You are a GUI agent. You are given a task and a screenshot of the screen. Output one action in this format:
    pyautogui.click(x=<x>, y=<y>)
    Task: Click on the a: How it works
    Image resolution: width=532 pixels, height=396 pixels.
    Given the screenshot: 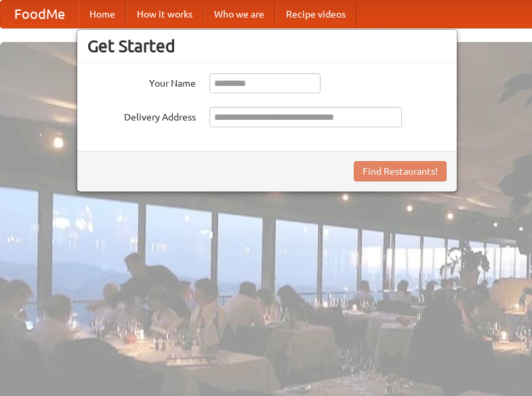 What is the action you would take?
    pyautogui.click(x=165, y=15)
    